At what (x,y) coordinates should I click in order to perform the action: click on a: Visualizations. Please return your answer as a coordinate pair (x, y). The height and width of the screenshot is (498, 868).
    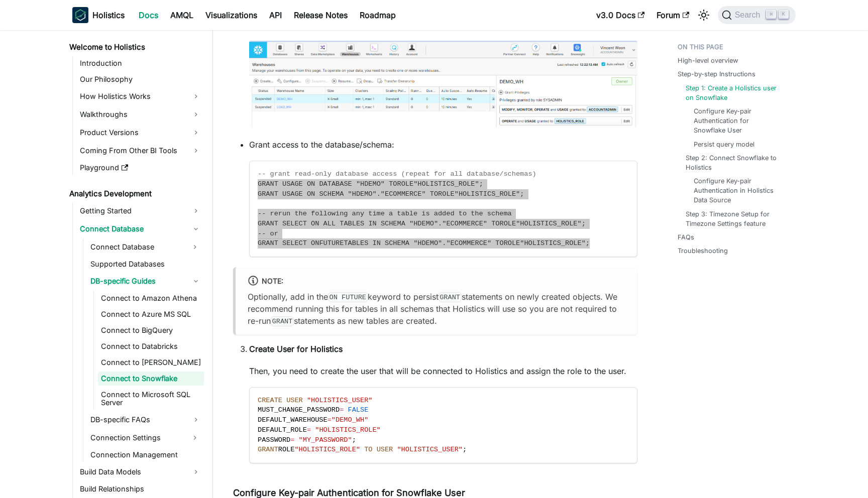
    Looking at the image, I should click on (231, 15).